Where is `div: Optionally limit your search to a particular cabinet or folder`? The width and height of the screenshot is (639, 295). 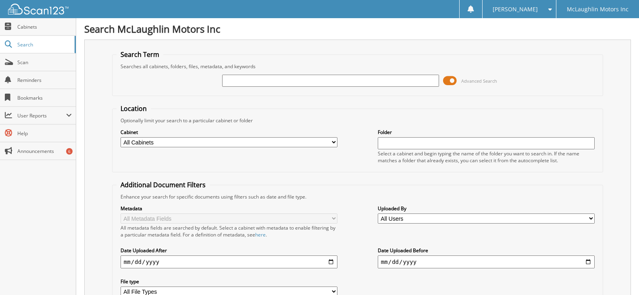 div: Optionally limit your search to a particular cabinet or folder is located at coordinates (358, 120).